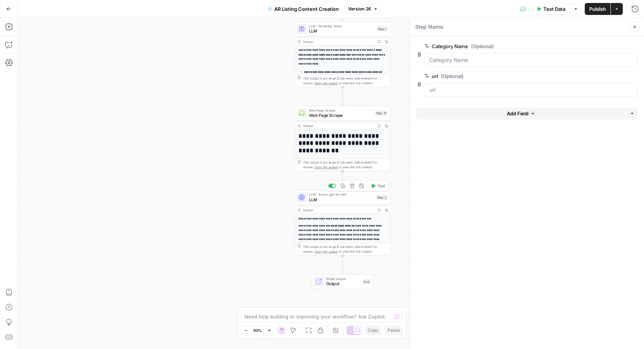 The image size is (644, 349). I want to click on span: Paste, so click(393, 330).